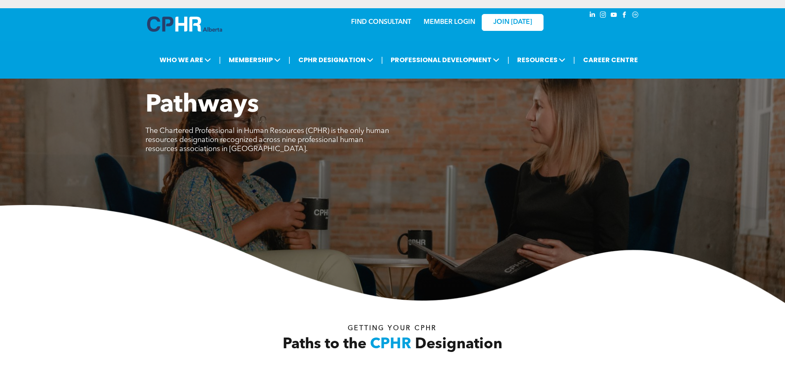  What do you see at coordinates (614, 16) in the screenshot?
I see `a: youtube` at bounding box center [614, 16].